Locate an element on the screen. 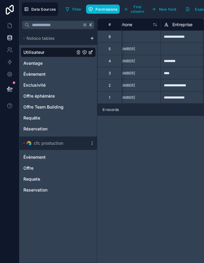 The height and width of the screenshot is (263, 204). span: Noloco tables is located at coordinates (40, 38).